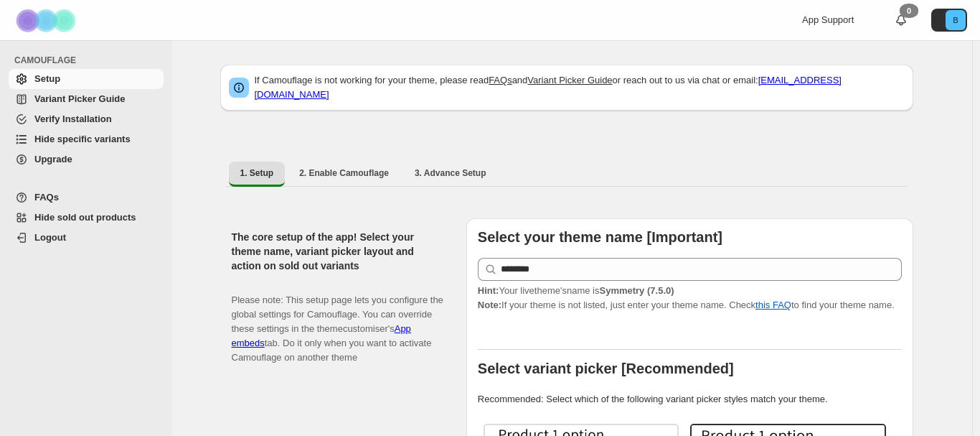 The height and width of the screenshot is (436, 980). Describe the element at coordinates (86, 140) in the screenshot. I see `a: Hide specific variants` at that location.